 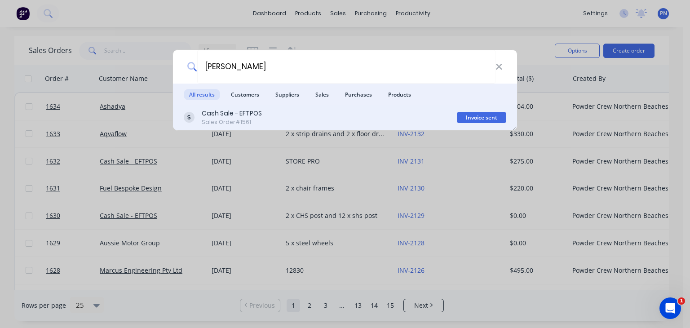 I want to click on span: Purchases, so click(x=358, y=94).